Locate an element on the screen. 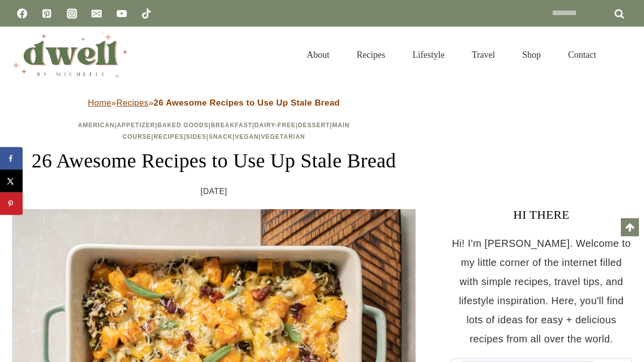 The height and width of the screenshot is (362, 644). a: Home is located at coordinates (99, 103).